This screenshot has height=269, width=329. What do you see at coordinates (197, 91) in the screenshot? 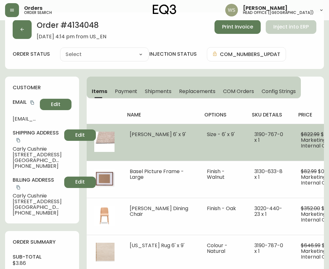
I see `span: Replacements` at bounding box center [197, 91].